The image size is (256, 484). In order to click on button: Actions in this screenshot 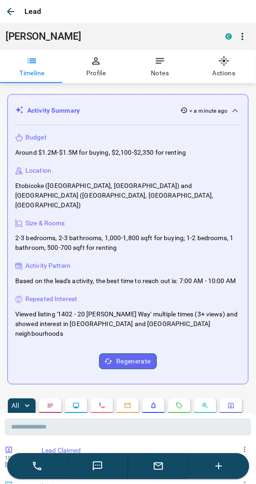, I will do `click(224, 67)`.